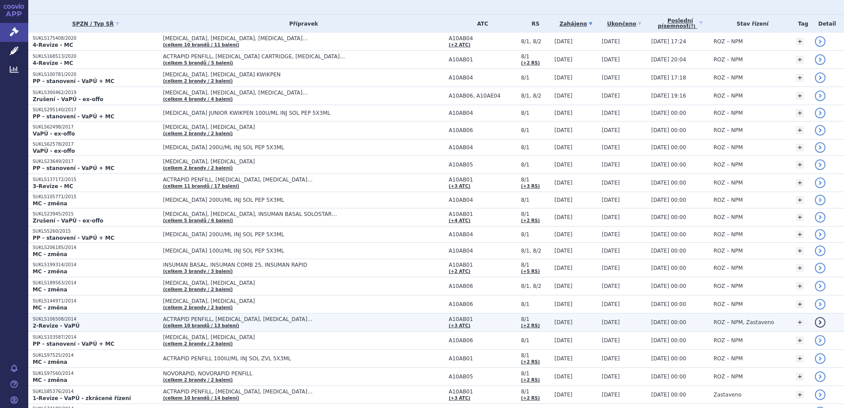 This screenshot has height=408, width=844. Describe the element at coordinates (459, 186) in the screenshot. I see `a: (+3 ATC)` at that location.